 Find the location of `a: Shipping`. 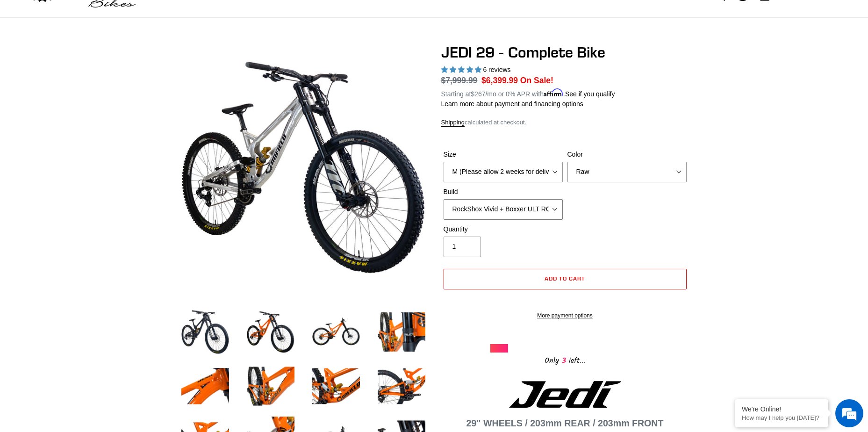

a: Shipping is located at coordinates (453, 122).